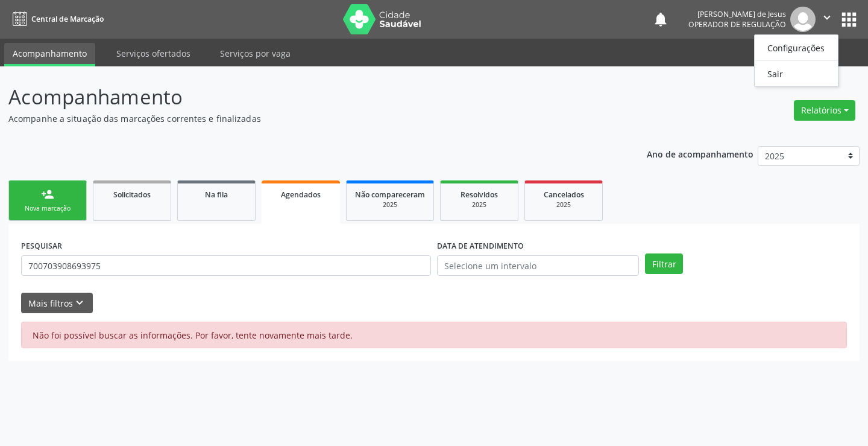 The image size is (868, 446). I want to click on a: Central de Marcação, so click(56, 19).